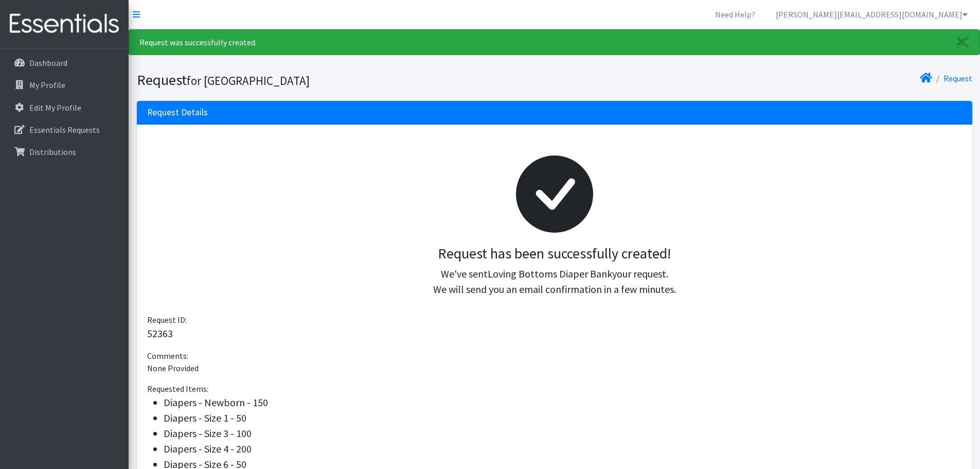 The image size is (980, 469). What do you see at coordinates (65, 151) in the screenshot?
I see `a: Distributions` at bounding box center [65, 151].